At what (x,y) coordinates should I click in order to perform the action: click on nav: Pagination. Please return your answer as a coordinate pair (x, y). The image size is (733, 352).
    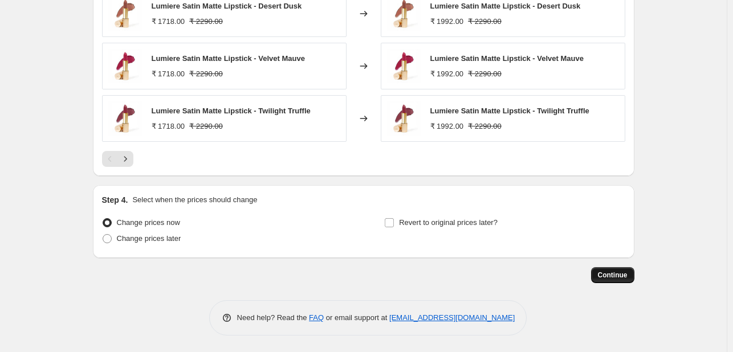
    Looking at the image, I should click on (117, 159).